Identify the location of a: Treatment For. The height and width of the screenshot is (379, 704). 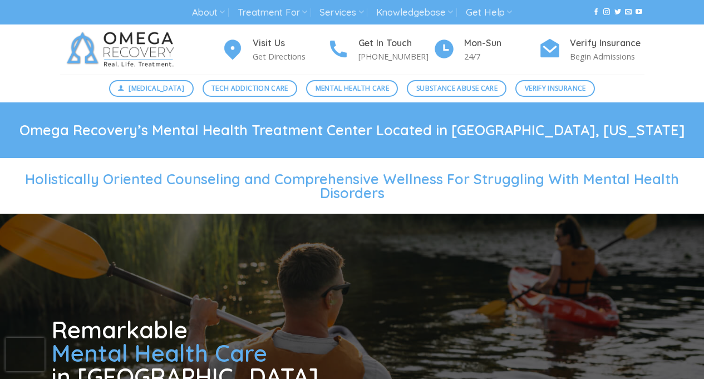
(272, 12).